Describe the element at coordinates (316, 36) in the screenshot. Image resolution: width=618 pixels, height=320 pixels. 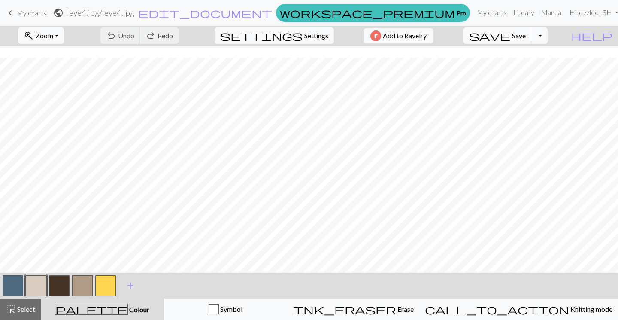
I see `span: Settings` at that location.